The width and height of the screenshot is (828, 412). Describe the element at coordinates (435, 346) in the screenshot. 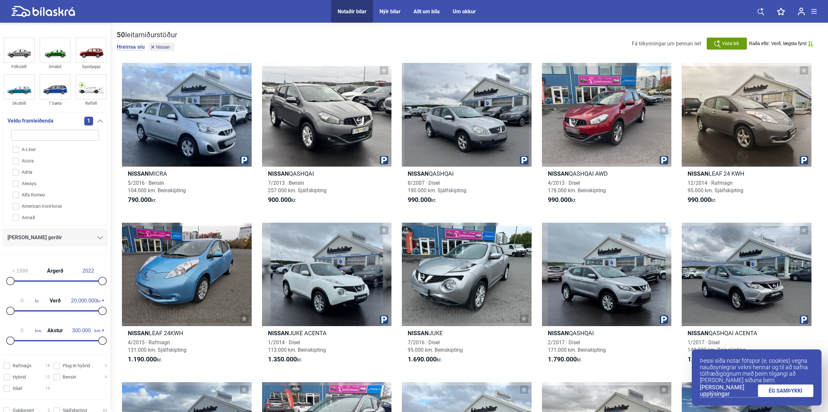

I see `span: 7/2016 · Dísel 95.000 km. Beinskipting` at that location.